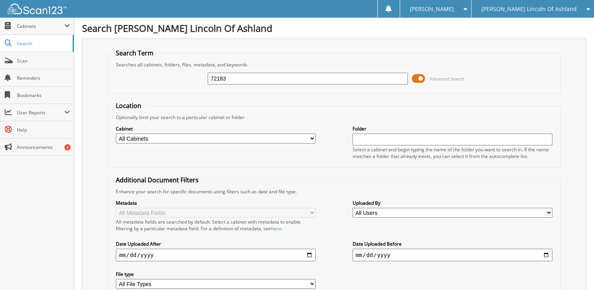  What do you see at coordinates (67, 147) in the screenshot?
I see `div: 4` at bounding box center [67, 147].